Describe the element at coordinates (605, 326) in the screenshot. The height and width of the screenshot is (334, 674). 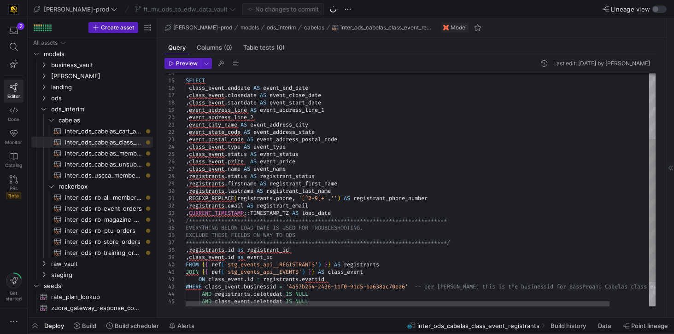
I see `button: Data` at that location.